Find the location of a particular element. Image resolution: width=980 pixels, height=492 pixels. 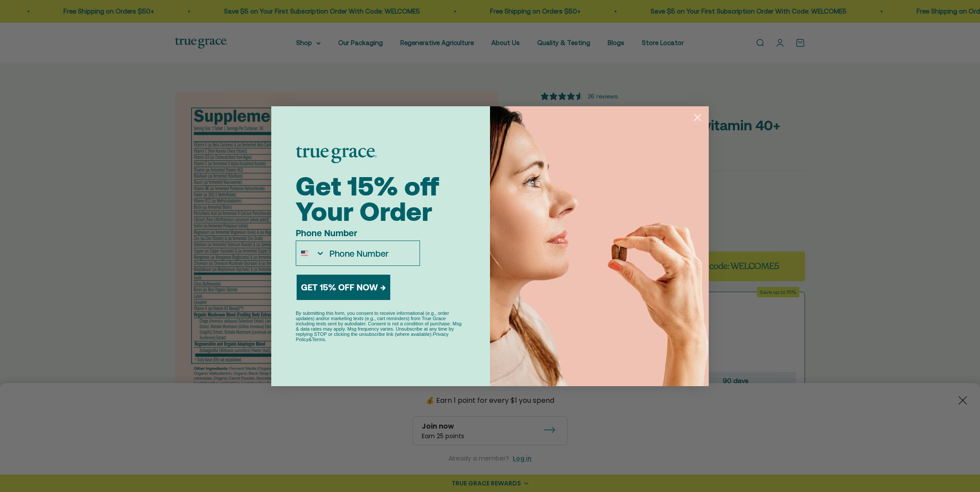

a: Terms is located at coordinates (319, 340).